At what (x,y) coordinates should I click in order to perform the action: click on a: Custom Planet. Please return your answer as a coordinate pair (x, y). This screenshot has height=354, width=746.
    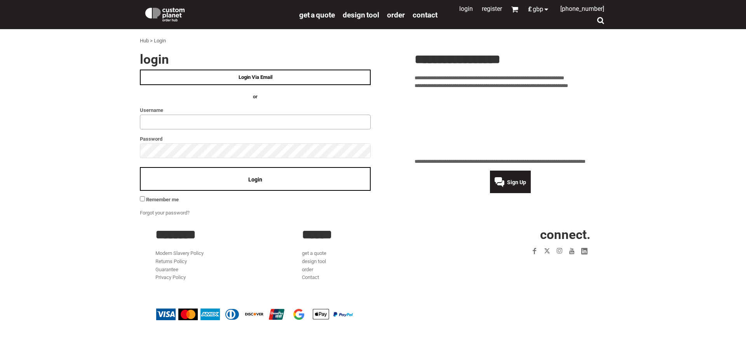
    Looking at the image, I should click on (218, 14).